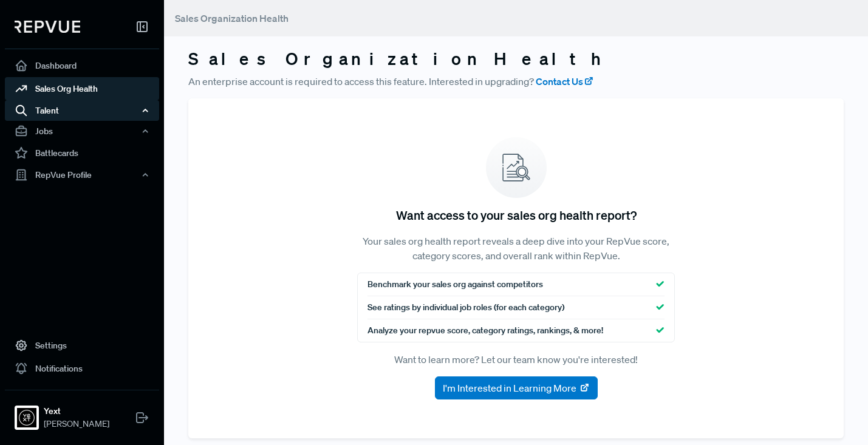 This screenshot has height=445, width=868. Describe the element at coordinates (510, 388) in the screenshot. I see `span: I'm Interested in Learning More` at that location.